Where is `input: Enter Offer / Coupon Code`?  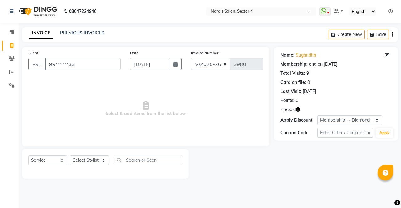 input: Enter Offer / Coupon Code is located at coordinates (345, 133).